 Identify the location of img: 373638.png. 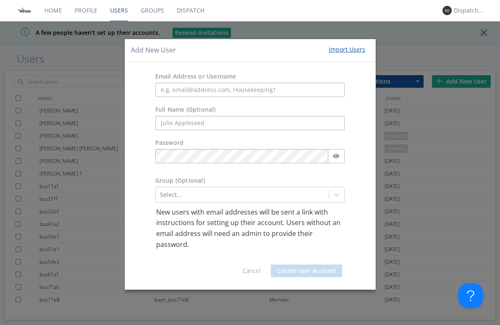
(448, 11).